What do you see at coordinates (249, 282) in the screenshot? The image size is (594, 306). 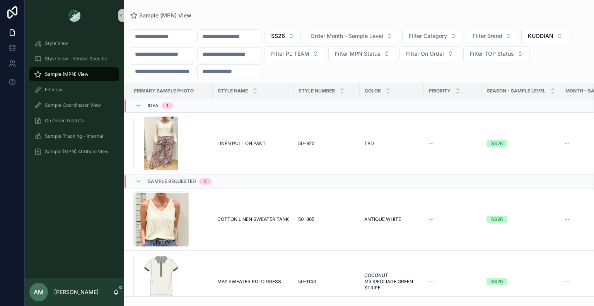 I see `span: MAY SWEATER POLO DRESS` at bounding box center [249, 282].